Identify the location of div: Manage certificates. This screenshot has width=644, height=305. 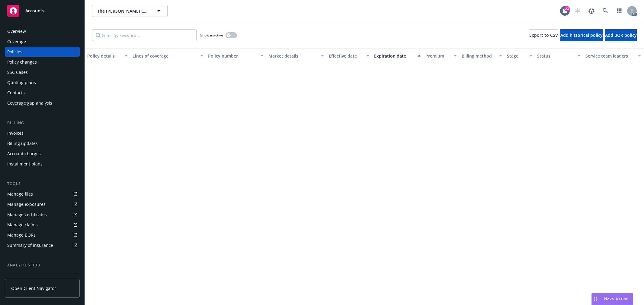
(27, 215).